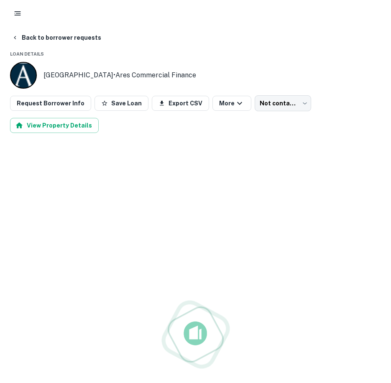 Image resolution: width=391 pixels, height=383 pixels. What do you see at coordinates (156, 75) in the screenshot?
I see `a: Ares Commercial Finance` at bounding box center [156, 75].